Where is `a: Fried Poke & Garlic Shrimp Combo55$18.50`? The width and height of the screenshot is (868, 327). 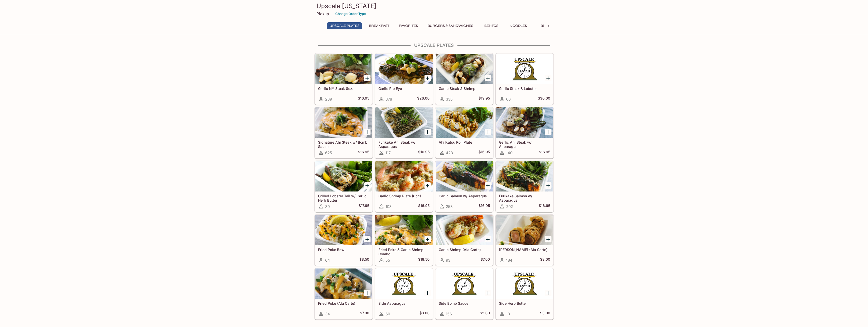
a: Fried Poke & Garlic Shrimp Combo55$18.50 is located at coordinates (404, 240).